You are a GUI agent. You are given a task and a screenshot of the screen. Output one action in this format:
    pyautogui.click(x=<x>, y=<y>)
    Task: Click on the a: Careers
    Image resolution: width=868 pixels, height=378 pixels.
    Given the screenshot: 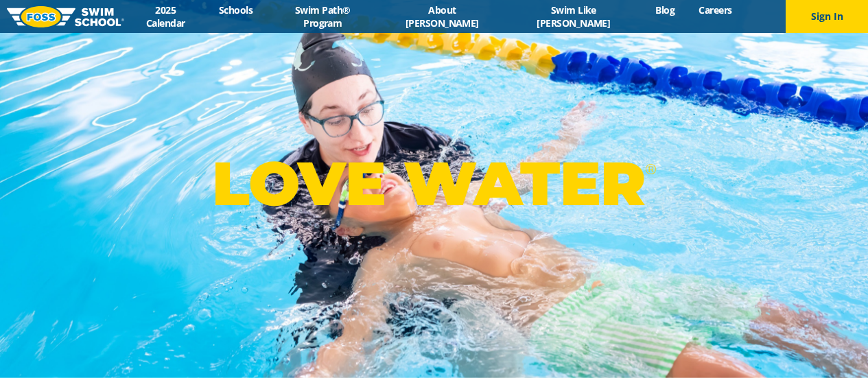 What is the action you would take?
    pyautogui.click(x=715, y=10)
    